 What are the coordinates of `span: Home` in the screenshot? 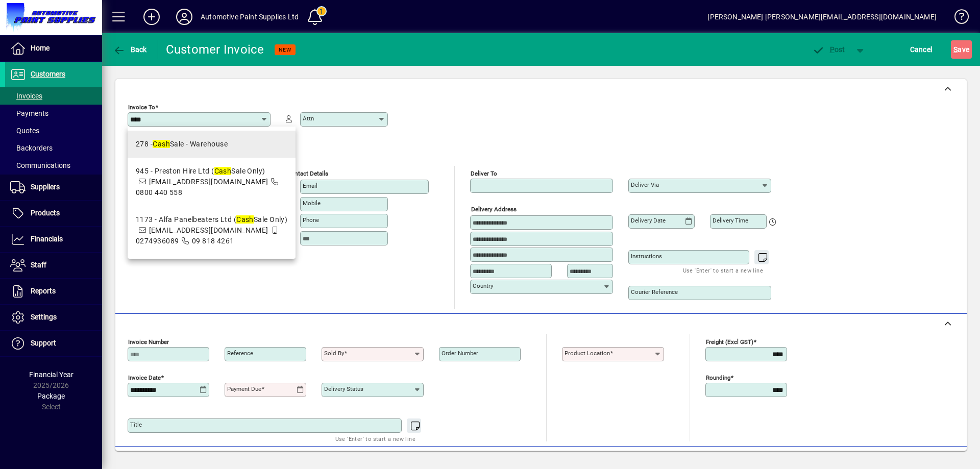 It's located at (40, 48).